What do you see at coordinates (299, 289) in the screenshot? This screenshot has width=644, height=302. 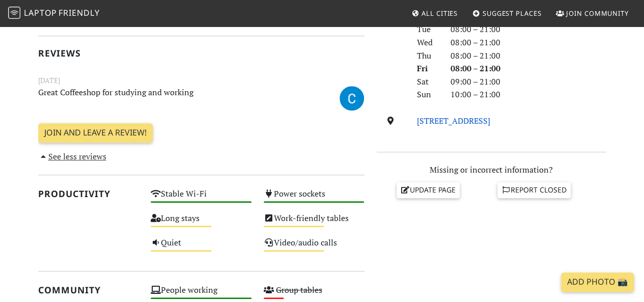 I see `s: Group tables` at bounding box center [299, 289].